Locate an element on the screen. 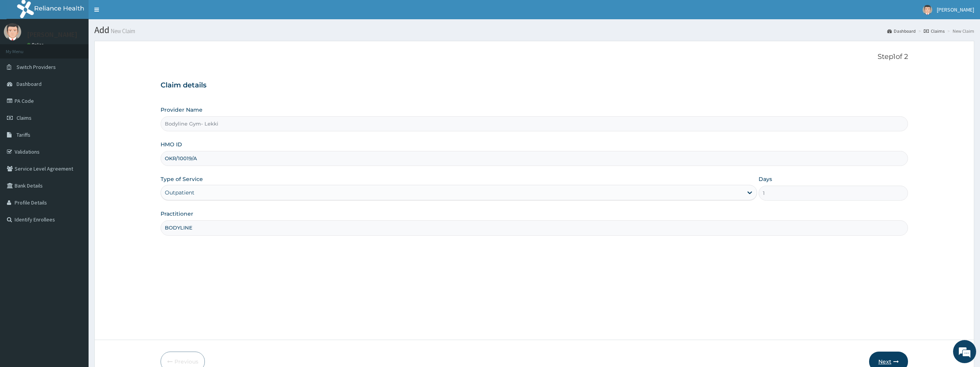 The width and height of the screenshot is (980, 367). textarea: Type your message and hit 'Enter' is located at coordinates (75, 223).